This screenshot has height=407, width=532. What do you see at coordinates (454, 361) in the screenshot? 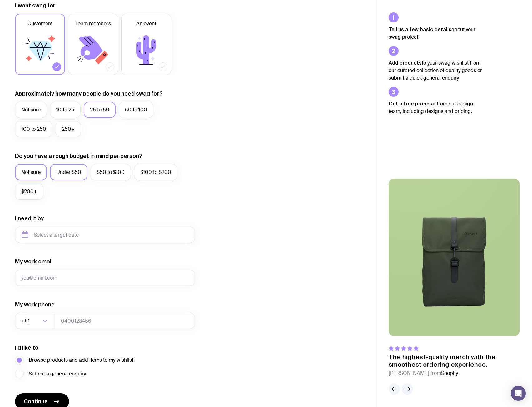
I see `p: The highest-quality merch with the smoothest ordering experience.` at bounding box center [454, 361].